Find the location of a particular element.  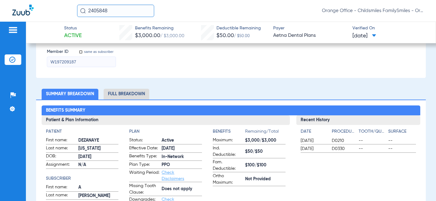

h2: Benefits Summary is located at coordinates (231, 110).